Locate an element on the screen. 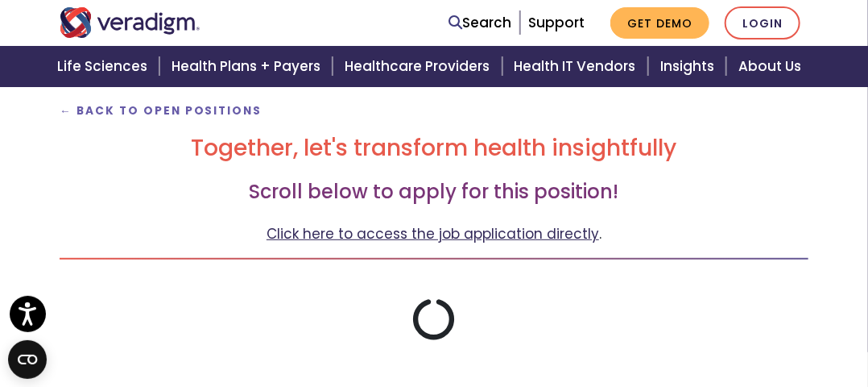 The width and height of the screenshot is (868, 387). button: Open CMP widget is located at coordinates (27, 359).